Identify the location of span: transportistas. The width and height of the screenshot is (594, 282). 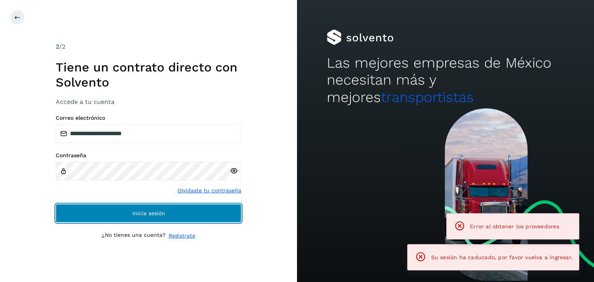
(427, 97).